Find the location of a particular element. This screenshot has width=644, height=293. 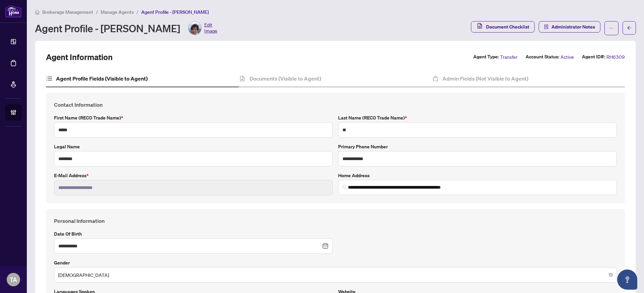

img: logo is located at coordinates (14, 11).